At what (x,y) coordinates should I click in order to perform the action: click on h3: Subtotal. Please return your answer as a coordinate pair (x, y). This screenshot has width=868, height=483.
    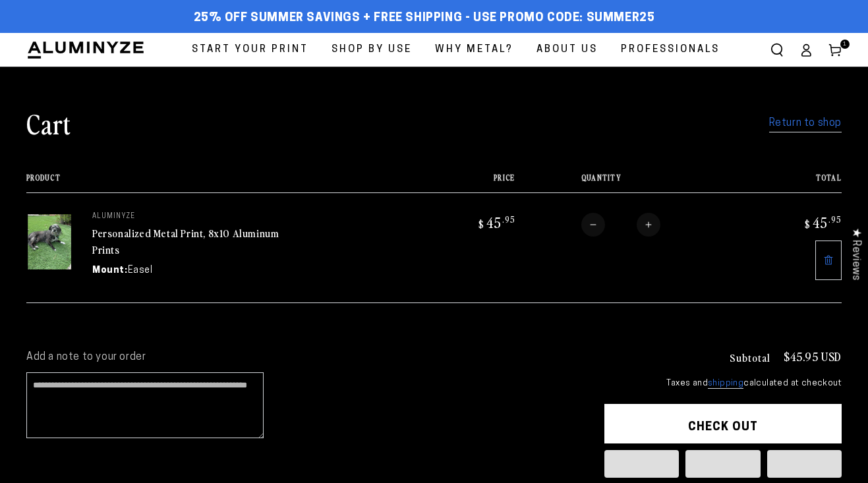
    Looking at the image, I should click on (750, 357).